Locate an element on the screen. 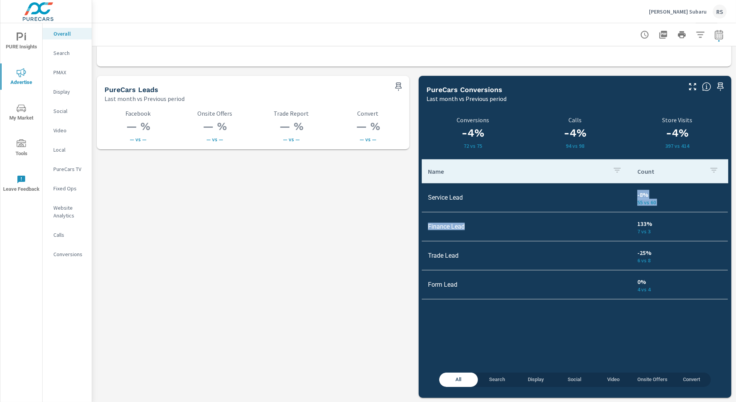 This screenshot has width=736, height=402. p: Local is located at coordinates (69, 150).